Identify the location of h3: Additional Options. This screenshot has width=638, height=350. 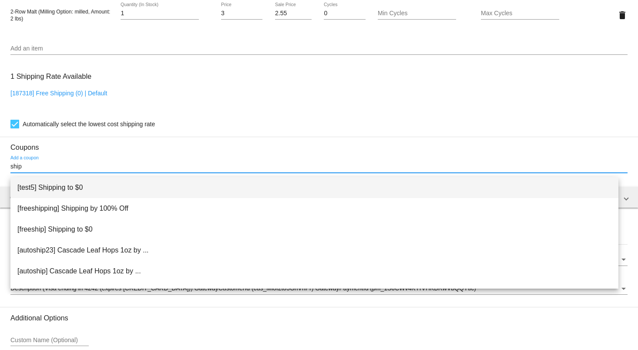
(319, 318).